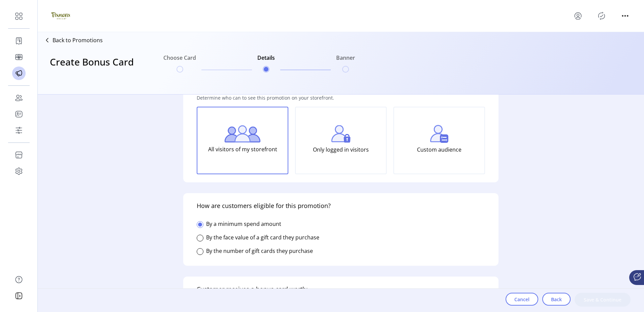 Image resolution: width=644 pixels, height=312 pixels. Describe the element at coordinates (265, 98) in the screenshot. I see `p: Determine who can to see this promotion on your storefront.` at that location.